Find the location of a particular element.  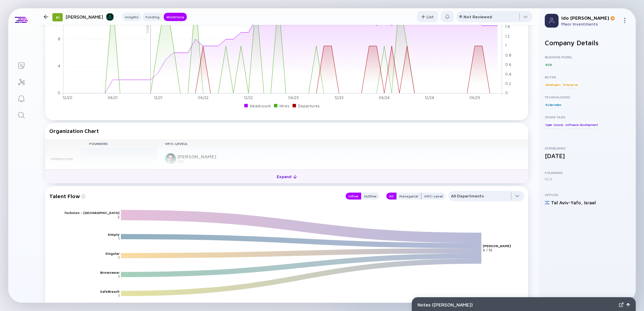

div: Insights is located at coordinates (131, 17).